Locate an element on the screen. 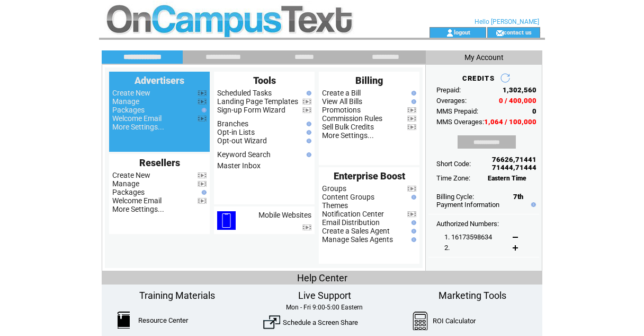 This screenshot has height=336, width=644. a: Email Distribution is located at coordinates (351, 222).